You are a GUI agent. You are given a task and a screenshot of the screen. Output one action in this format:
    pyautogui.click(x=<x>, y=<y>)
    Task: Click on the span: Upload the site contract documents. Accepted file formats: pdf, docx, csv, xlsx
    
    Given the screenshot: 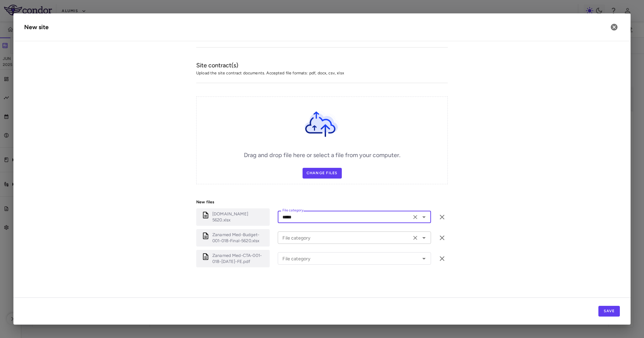 What is the action you would take?
    pyautogui.click(x=322, y=73)
    